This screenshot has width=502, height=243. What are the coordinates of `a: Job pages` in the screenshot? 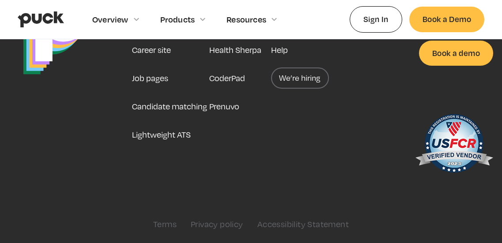 It's located at (150, 78).